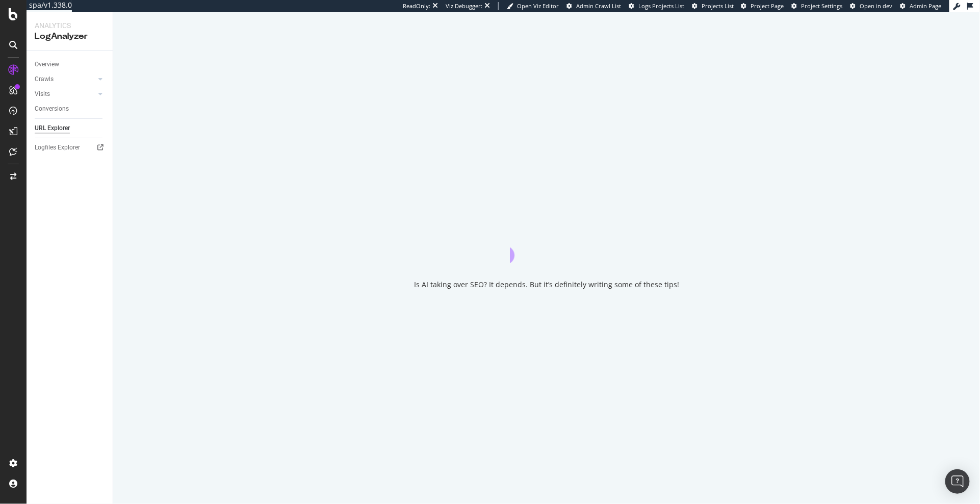 This screenshot has width=980, height=504. I want to click on span: Project Page, so click(767, 6).